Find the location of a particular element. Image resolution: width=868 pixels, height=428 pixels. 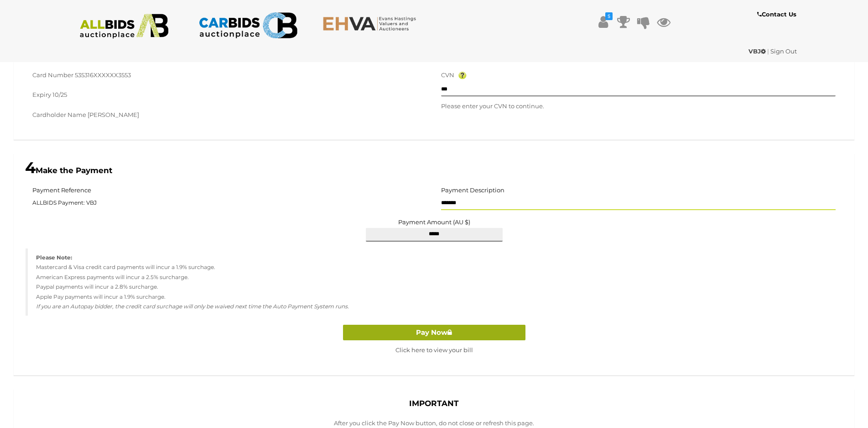

span: 535316XXXXXX3553 is located at coordinates (103, 75).